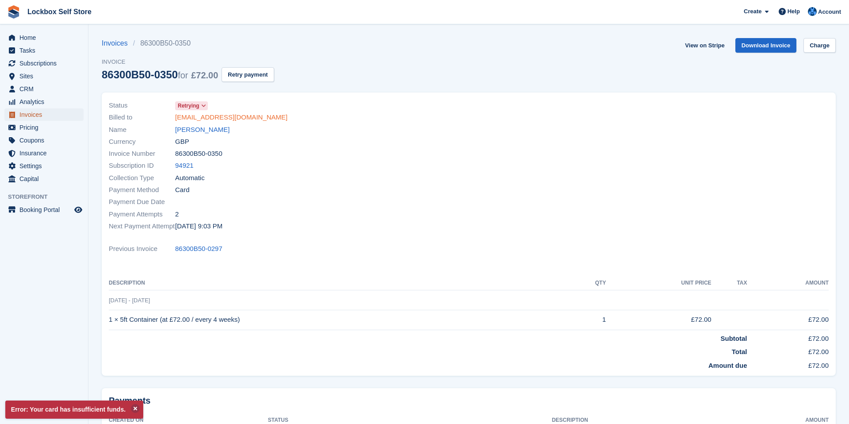 This screenshot has width=849, height=424. I want to click on img: Naomi Davies, so click(812, 11).